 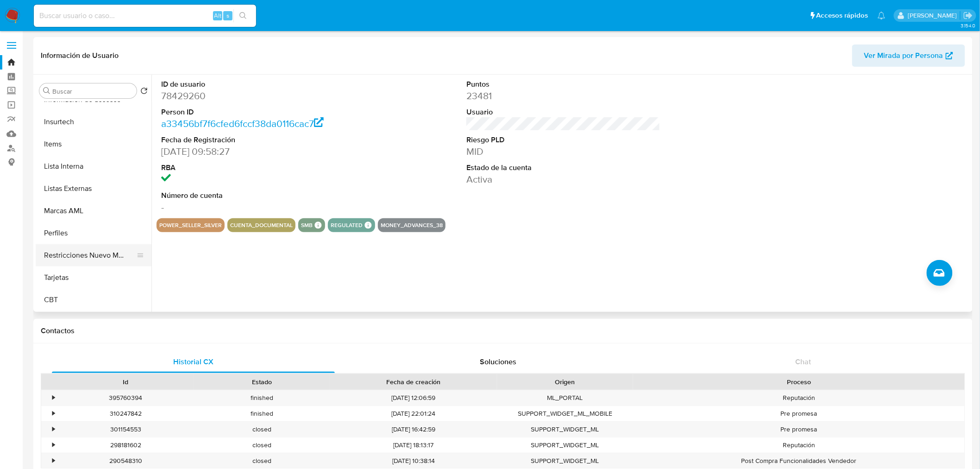 I want to click on span: Alt, so click(x=217, y=15).